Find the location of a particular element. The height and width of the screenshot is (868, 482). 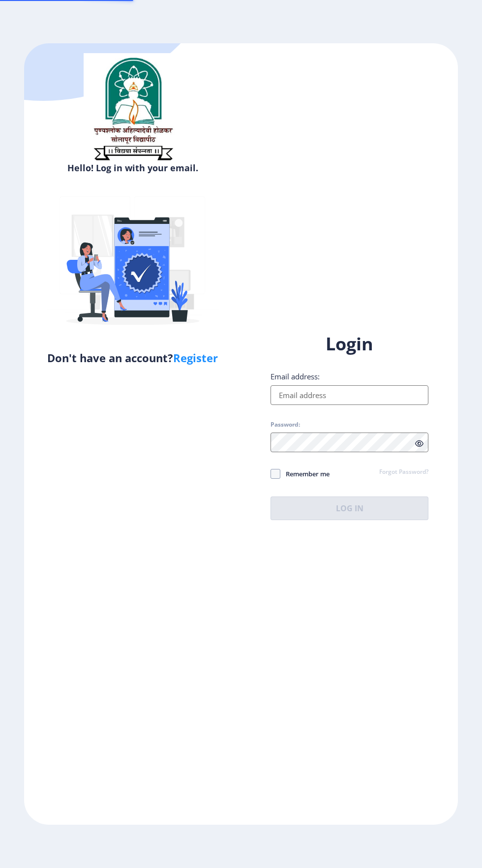

label: Password: is located at coordinates (286, 424).